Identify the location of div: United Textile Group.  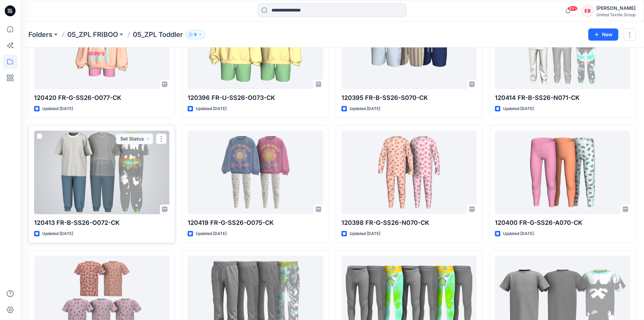
(616, 14).